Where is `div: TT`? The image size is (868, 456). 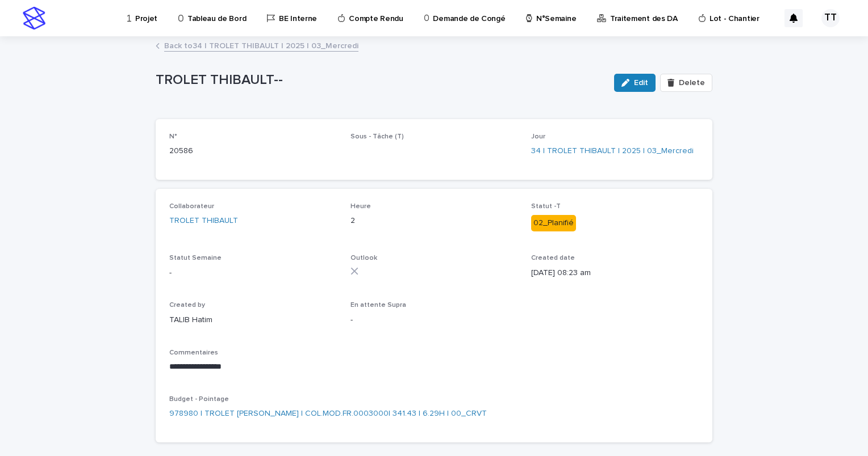
div: TT is located at coordinates (830, 19).